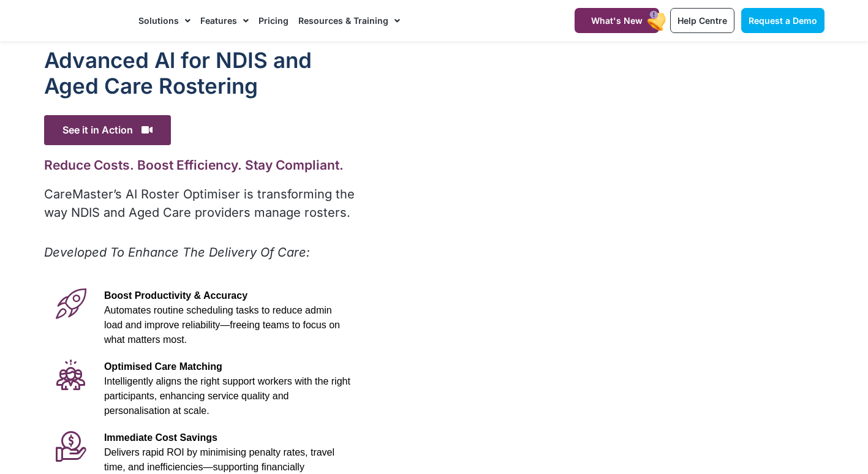  I want to click on h2: Reduce Costs. Boost Efficiency. Stay Compliant., so click(201, 165).